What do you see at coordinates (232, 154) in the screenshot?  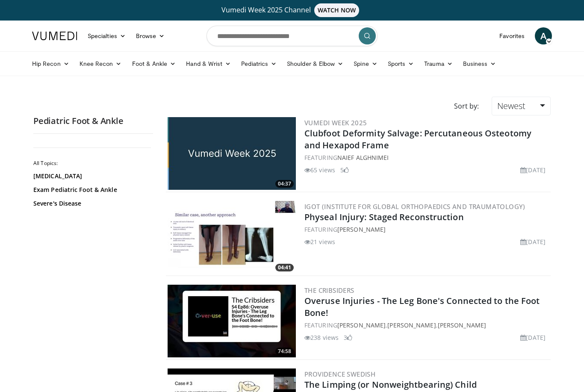 I see `a: 04:37` at bounding box center [232, 154].